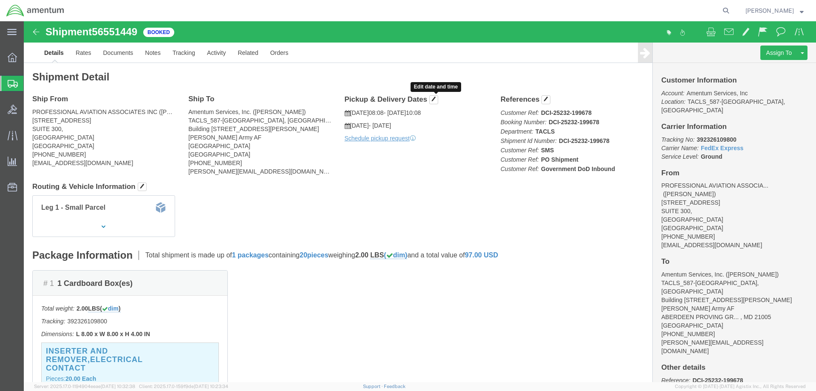  I want to click on a: Support, so click(374, 386).